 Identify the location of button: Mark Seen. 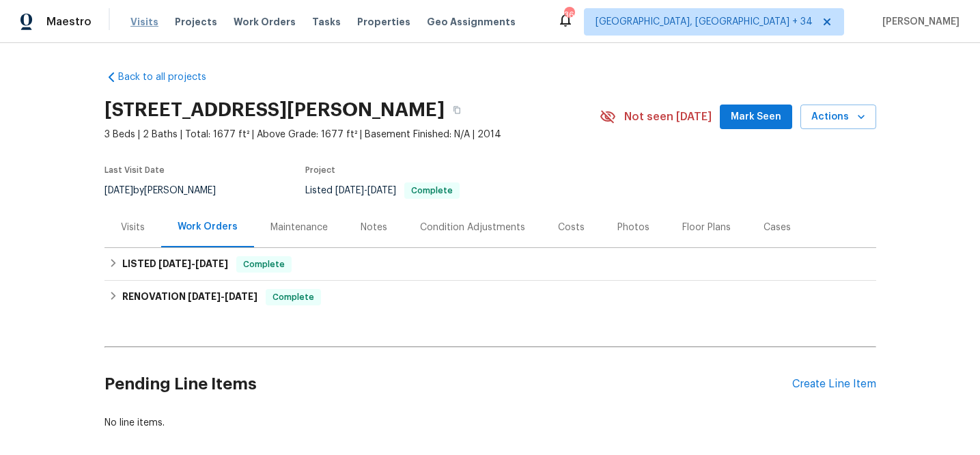
(756, 116).